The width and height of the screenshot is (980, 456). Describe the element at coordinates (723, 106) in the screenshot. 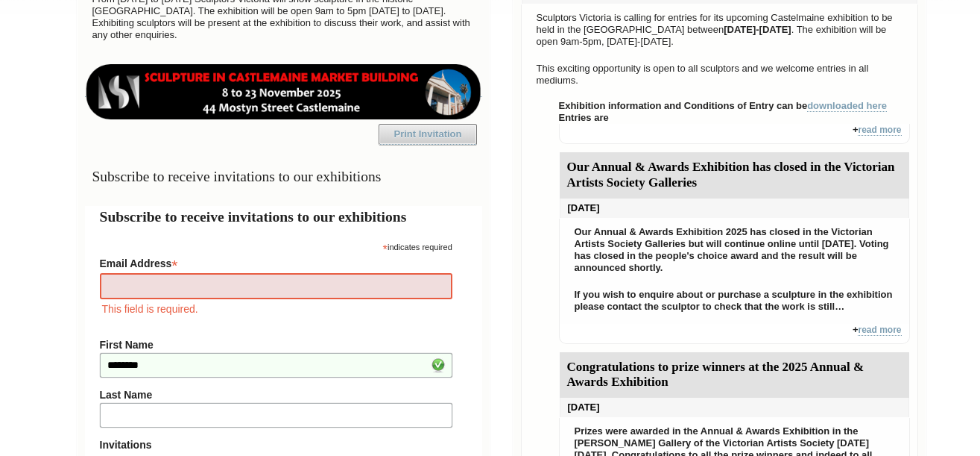

I see `strong: Exhibition information and Conditions of Entry can be` at that location.